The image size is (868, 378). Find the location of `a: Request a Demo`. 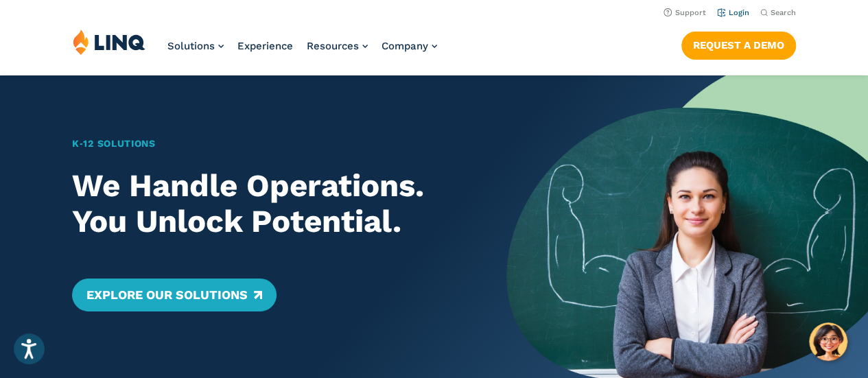

a: Request a Demo is located at coordinates (738, 46).